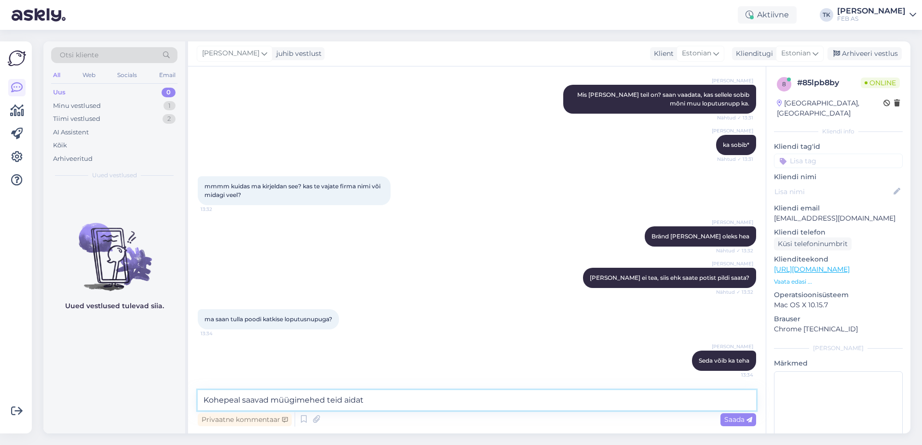  Describe the element at coordinates (114, 249) in the screenshot. I see `img: No chats` at that location.